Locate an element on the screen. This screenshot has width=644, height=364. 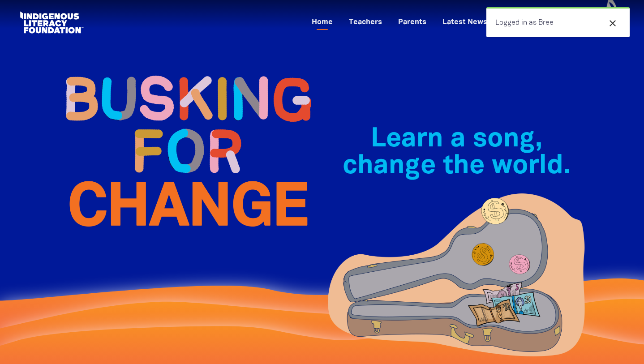
button: close is located at coordinates (612, 24).